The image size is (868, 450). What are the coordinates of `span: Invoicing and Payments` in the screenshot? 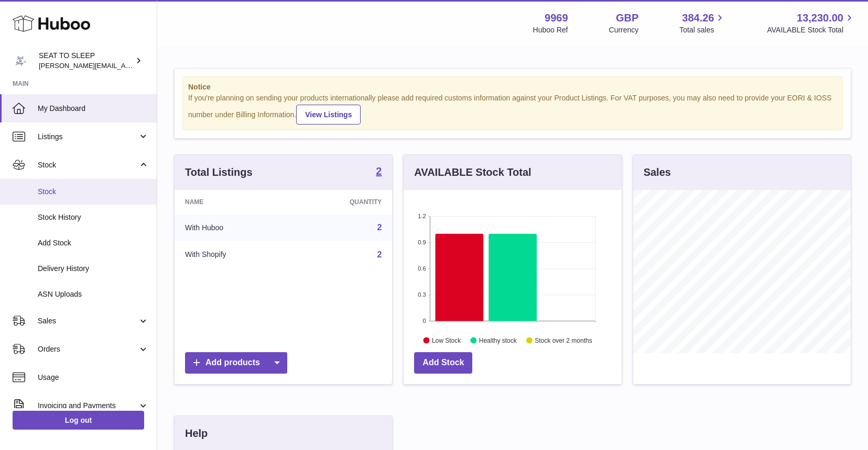 It's located at (88, 406).